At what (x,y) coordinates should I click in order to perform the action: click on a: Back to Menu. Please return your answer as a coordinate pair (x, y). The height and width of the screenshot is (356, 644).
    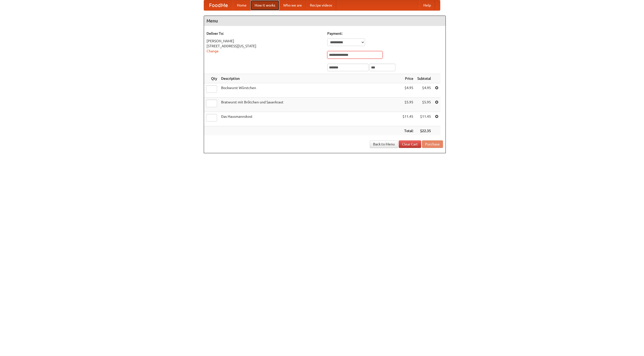
    Looking at the image, I should click on (384, 144).